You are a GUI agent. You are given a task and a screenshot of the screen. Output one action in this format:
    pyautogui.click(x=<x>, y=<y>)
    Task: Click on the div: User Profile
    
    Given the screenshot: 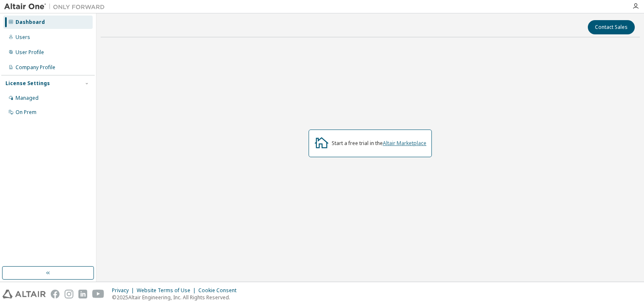 What is the action you would take?
    pyautogui.click(x=30, y=53)
    